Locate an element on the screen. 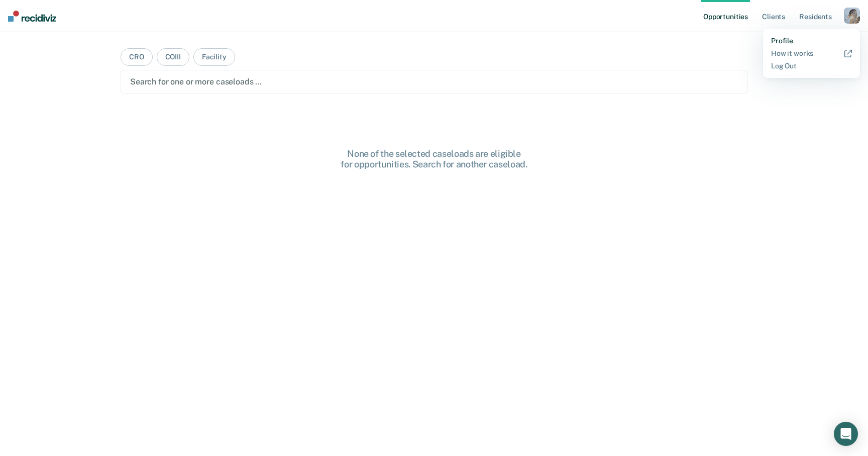  div: None of the selected caseloads are eligible for opportunities. Search for another caseload. is located at coordinates (434, 159).